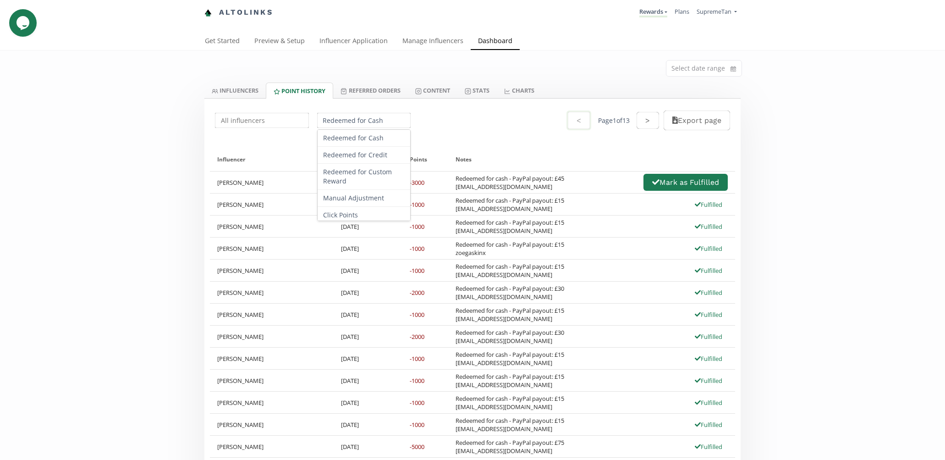 Image resolution: width=945 pixels, height=460 pixels. Describe the element at coordinates (425, 159) in the screenshot. I see `div: Points` at that location.